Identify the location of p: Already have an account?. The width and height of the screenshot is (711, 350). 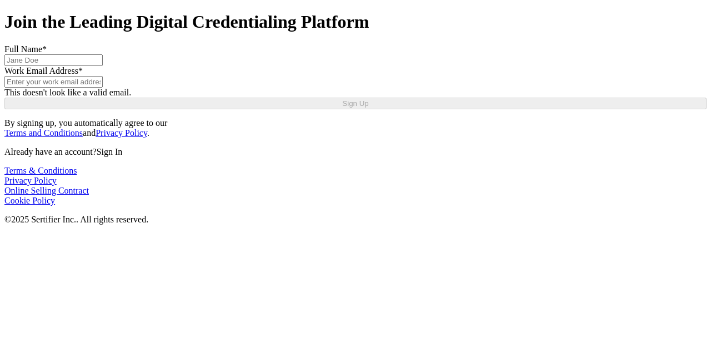
(355, 152).